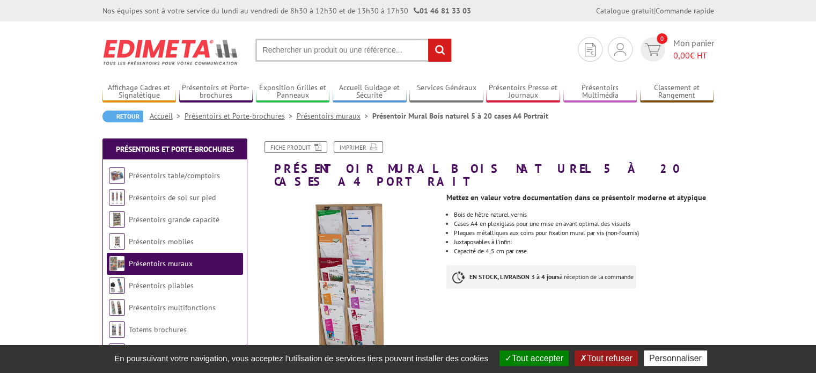 Image resolution: width=816 pixels, height=373 pixels. What do you see at coordinates (693, 49) in the screenshot?
I see `span: Mon panier` at bounding box center [693, 49].